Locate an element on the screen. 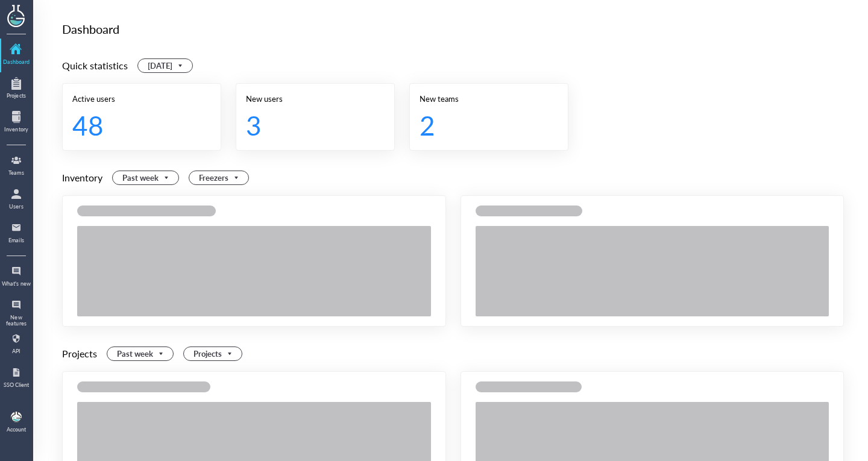 This screenshot has width=868, height=461. a: Users is located at coordinates (16, 201).